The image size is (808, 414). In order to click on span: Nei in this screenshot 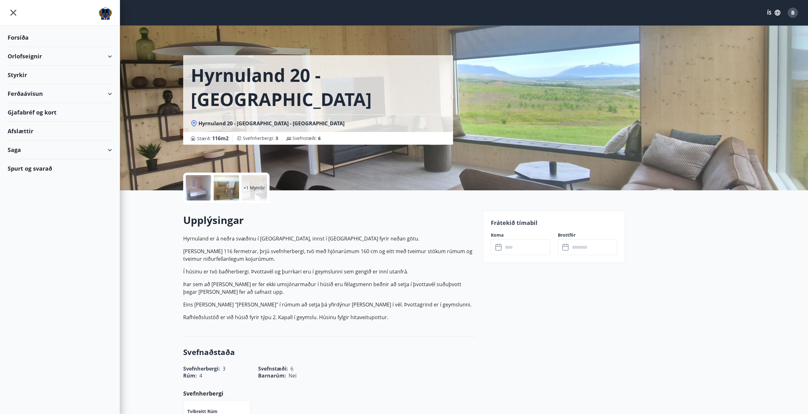, I will do `click(292, 376)`.